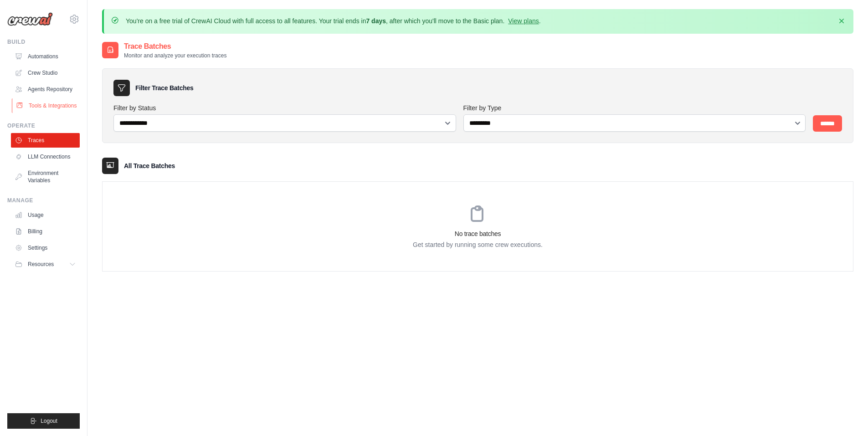 The height and width of the screenshot is (436, 868). What do you see at coordinates (45, 231) in the screenshot?
I see `a: Billing` at bounding box center [45, 231].